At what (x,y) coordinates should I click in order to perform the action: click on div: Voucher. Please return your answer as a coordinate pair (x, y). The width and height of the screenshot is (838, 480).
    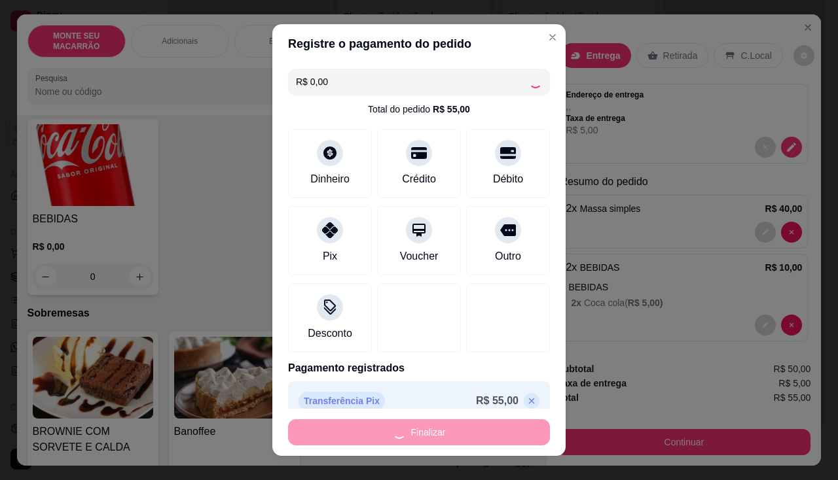
    Looking at the image, I should click on (419, 257).